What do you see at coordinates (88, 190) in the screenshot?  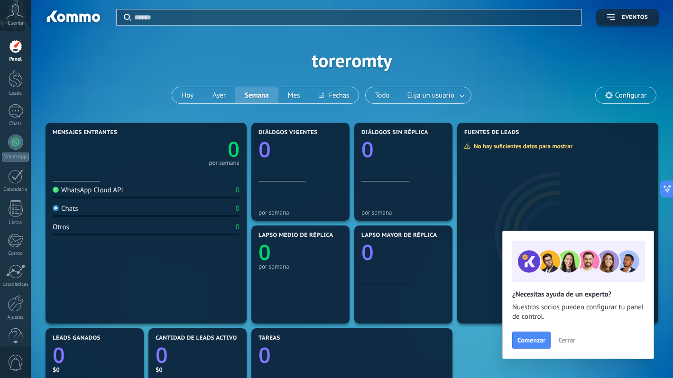 I see `div: WhatsApp Cloud API` at bounding box center [88, 190].